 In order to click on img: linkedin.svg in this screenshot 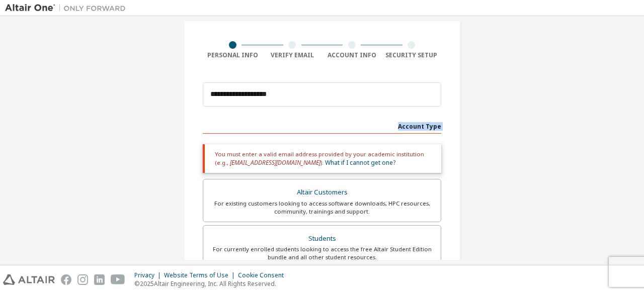, I will do `click(99, 280)`.